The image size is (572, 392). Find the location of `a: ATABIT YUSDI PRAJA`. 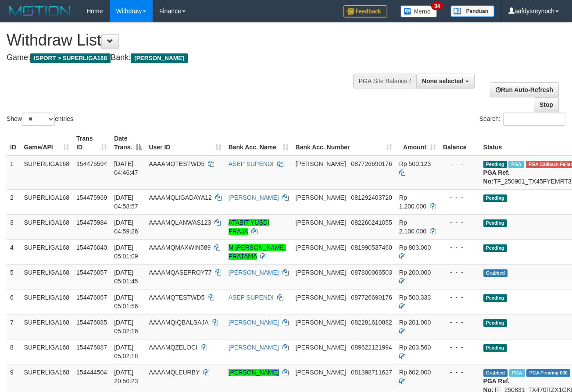

a: ATABIT YUSDI PRAJA is located at coordinates (249, 227).